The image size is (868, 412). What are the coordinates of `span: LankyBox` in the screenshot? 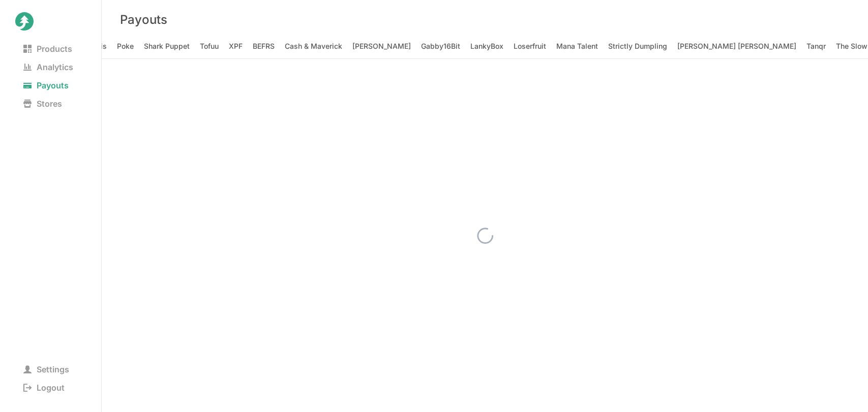 It's located at (487, 46).